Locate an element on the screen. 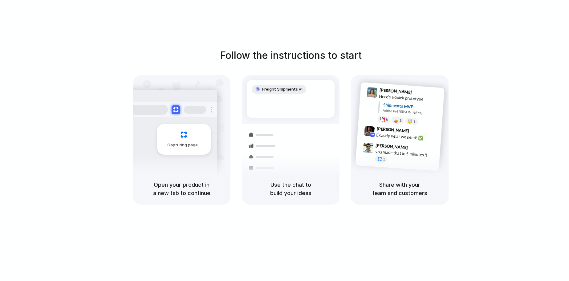 This screenshot has width=569, height=281. h5: Share with your team and customers is located at coordinates (400, 189).